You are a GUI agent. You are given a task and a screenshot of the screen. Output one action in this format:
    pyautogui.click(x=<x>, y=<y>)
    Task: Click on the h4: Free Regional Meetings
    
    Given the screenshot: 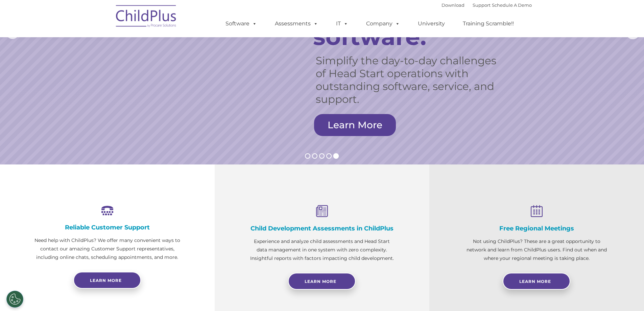 What is the action you would take?
    pyautogui.click(x=537, y=228)
    